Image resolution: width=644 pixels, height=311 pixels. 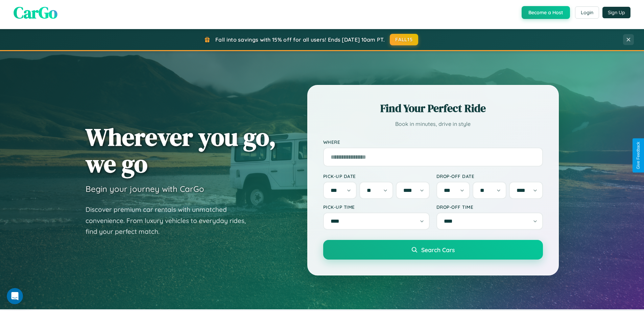 What do you see at coordinates (433, 124) in the screenshot?
I see `p: Book in minutes, drive in style` at bounding box center [433, 124].